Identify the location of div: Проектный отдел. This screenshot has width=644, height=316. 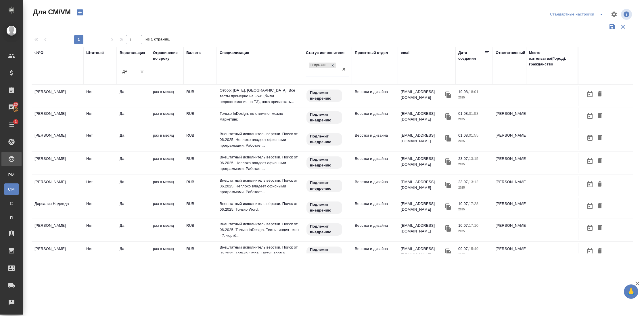
(372, 53).